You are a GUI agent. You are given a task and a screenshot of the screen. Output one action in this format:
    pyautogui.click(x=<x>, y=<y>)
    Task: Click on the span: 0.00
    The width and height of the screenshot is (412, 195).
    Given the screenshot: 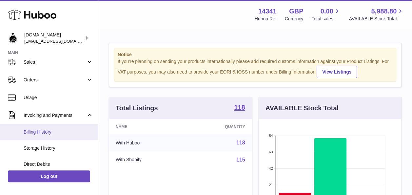 What is the action you would take?
    pyautogui.click(x=327, y=11)
    